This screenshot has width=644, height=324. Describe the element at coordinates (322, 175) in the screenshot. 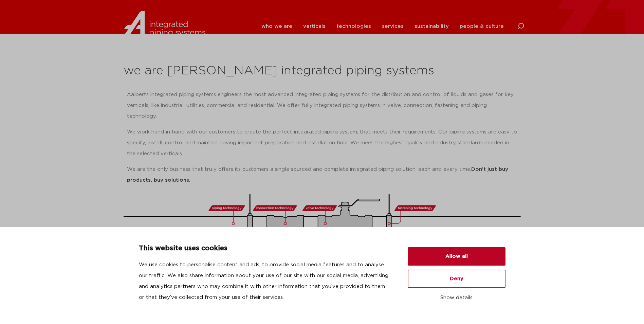

I see `p: We are the only business that truly offers its customers a single sourced and complete integrated...` at that location.